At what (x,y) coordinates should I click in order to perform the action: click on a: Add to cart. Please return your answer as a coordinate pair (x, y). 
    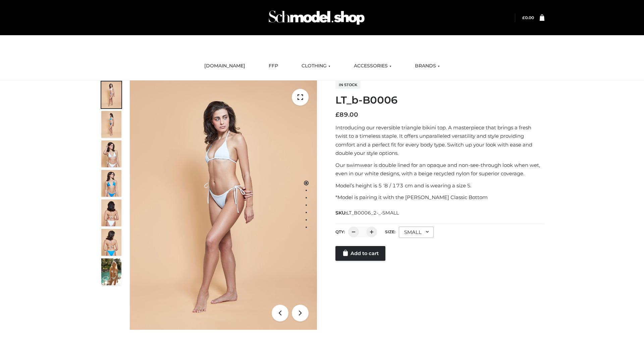
    Looking at the image, I should click on (360, 254).